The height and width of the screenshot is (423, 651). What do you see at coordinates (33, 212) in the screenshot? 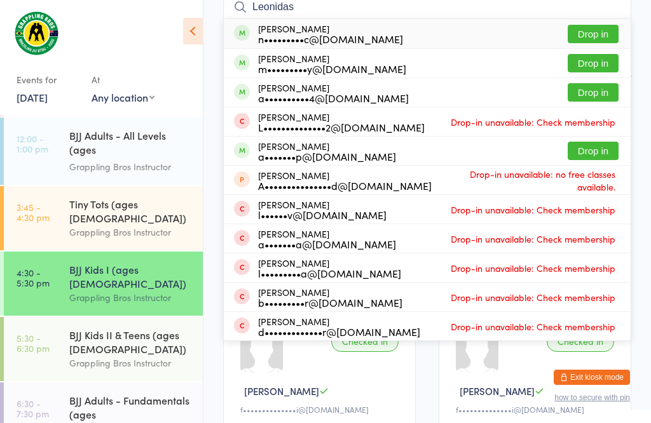
I see `time: 3:45 - 4:30 pm` at bounding box center [33, 212].